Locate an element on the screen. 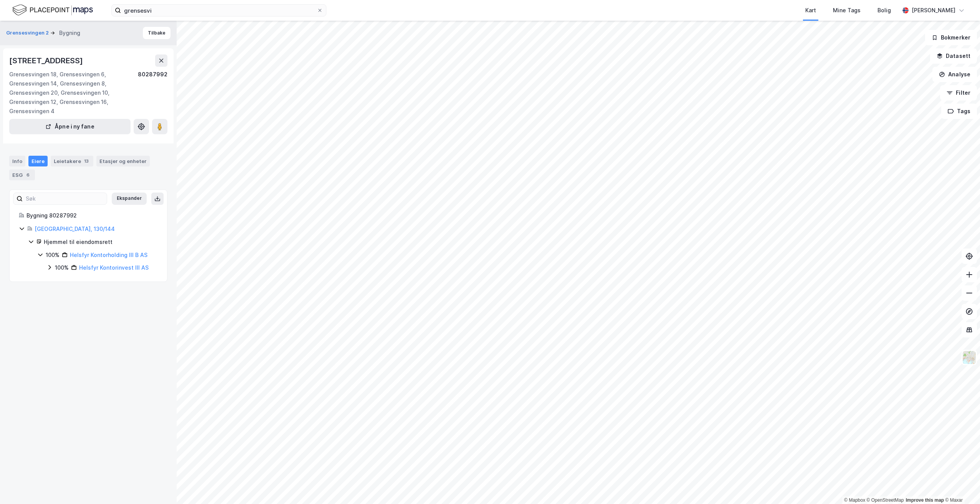 The image size is (980, 504). div: Bygning 80287992 is located at coordinates (92, 216).